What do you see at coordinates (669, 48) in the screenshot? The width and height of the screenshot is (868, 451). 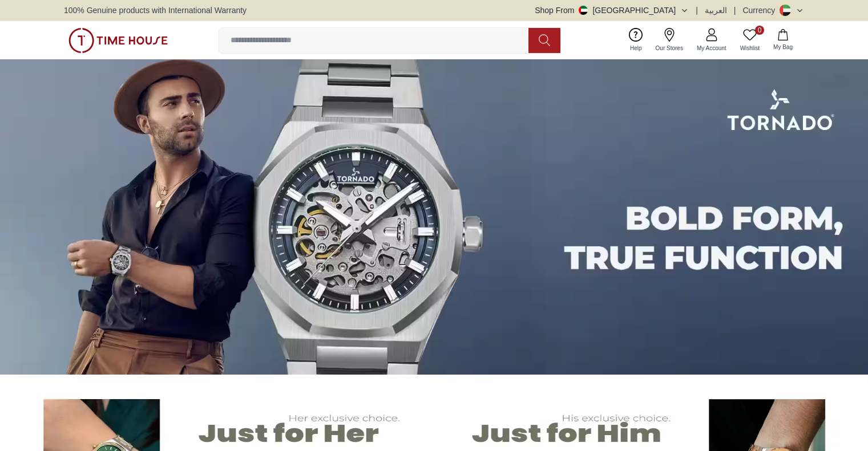 I see `span: Our Stores` at bounding box center [669, 48].